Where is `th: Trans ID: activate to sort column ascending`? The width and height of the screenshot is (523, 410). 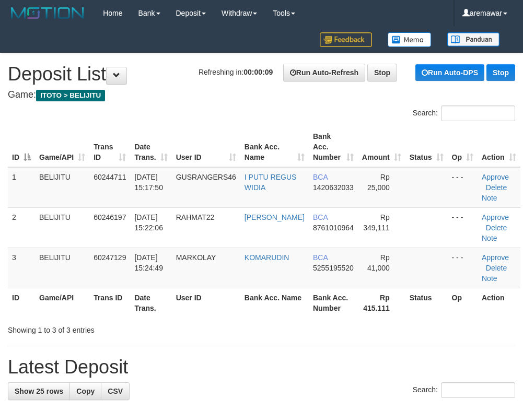 th: Trans ID: activate to sort column ascending is located at coordinates (110, 147).